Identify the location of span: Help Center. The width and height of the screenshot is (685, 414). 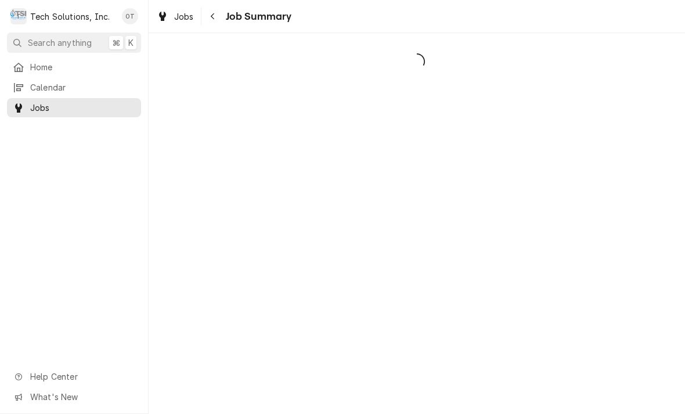
(82, 376).